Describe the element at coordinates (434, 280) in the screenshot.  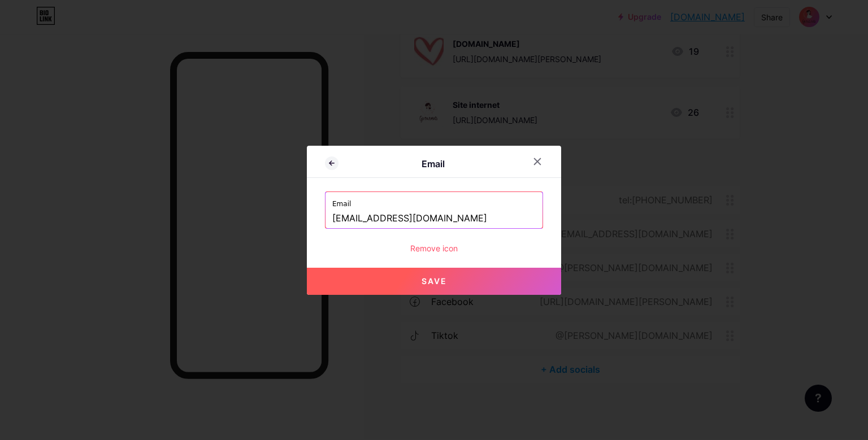
I see `span: Save` at that location.